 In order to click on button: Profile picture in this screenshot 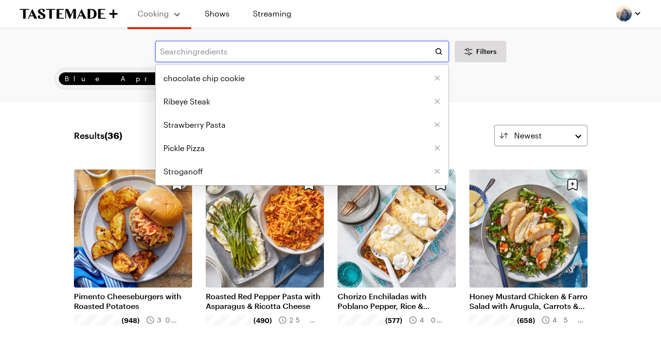, I will do `click(629, 14)`.